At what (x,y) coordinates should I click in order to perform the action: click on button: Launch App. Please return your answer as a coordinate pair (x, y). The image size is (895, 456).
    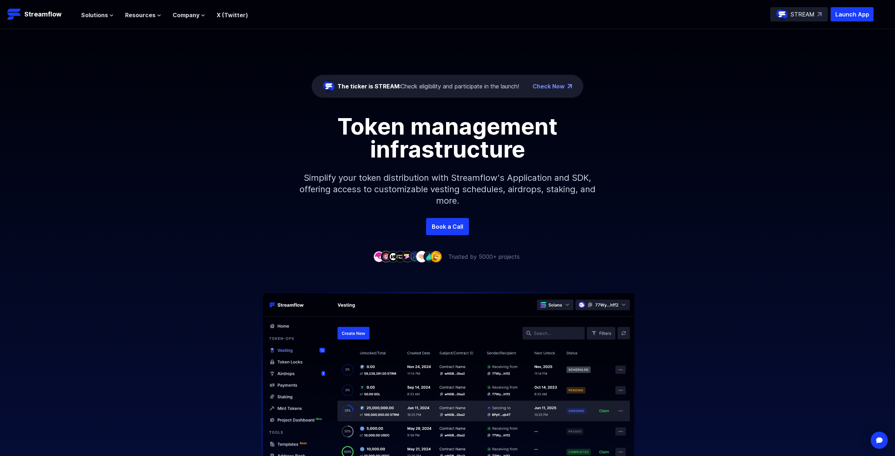
    Looking at the image, I should click on (852, 14).